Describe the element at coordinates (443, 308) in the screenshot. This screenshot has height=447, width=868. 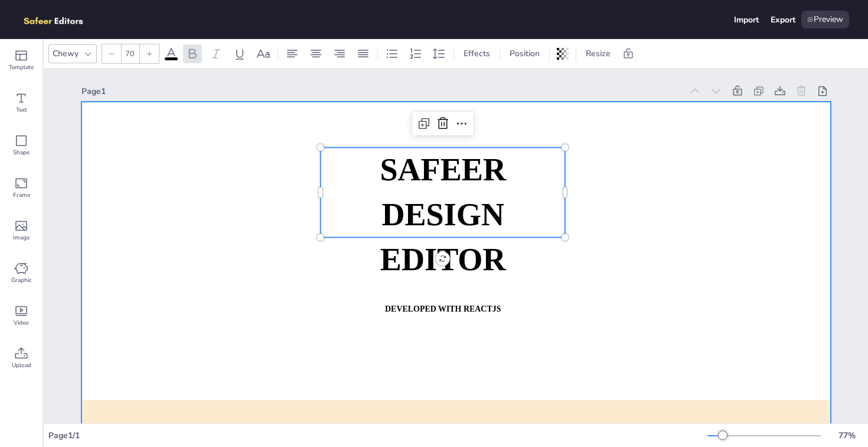
I see `strong: DEVELOPED WITH REACTJS` at that location.